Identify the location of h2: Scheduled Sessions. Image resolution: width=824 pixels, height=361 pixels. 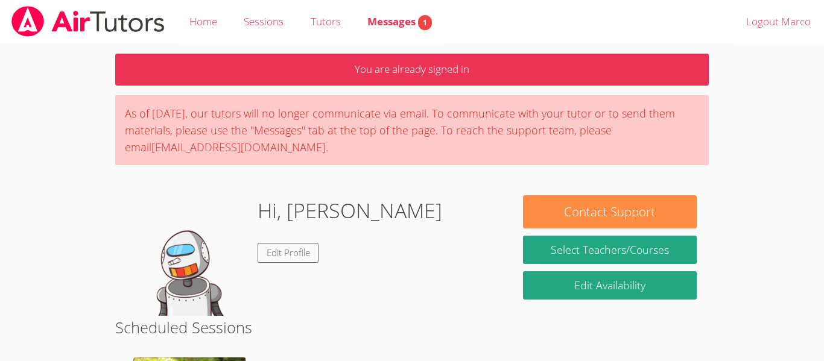
(412, 327).